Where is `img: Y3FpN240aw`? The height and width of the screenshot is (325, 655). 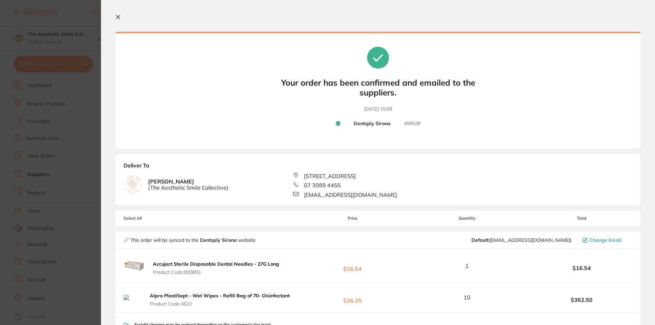
img: Y3FpN240aw is located at coordinates (134, 266).